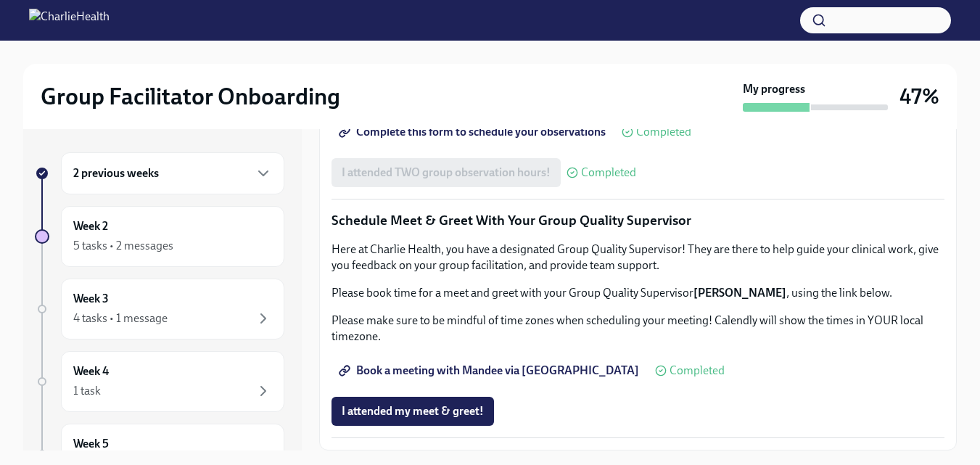 The height and width of the screenshot is (465, 980). I want to click on span: Complete this form to schedule your observations, so click(474, 132).